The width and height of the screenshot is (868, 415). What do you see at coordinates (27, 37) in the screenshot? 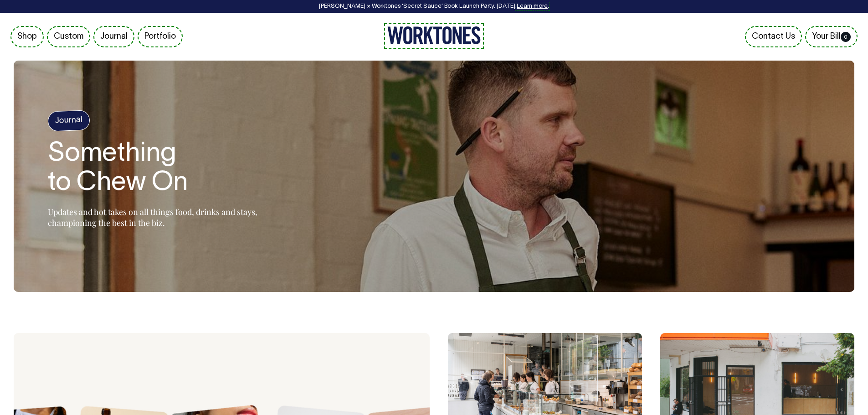
I see `a: Shop` at bounding box center [27, 37].